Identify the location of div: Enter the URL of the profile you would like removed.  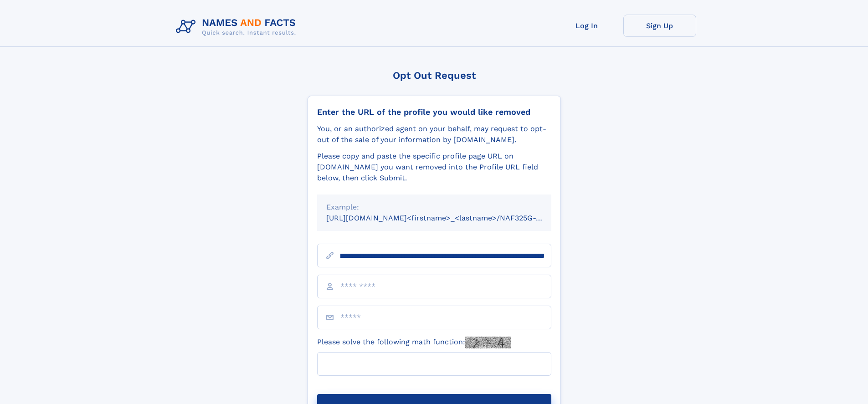
(434, 112).